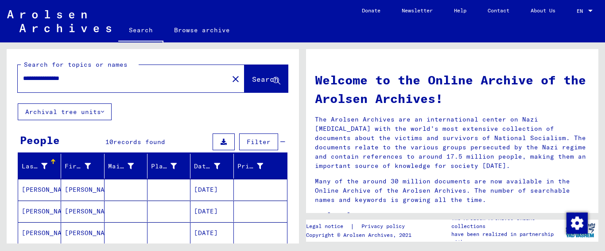 This screenshot has height=251, width=605. Describe the element at coordinates (452, 191) in the screenshot. I see `p: Many of the around 30 million documents are now available in the Online Archive of the Arolsen Ar...` at that location.